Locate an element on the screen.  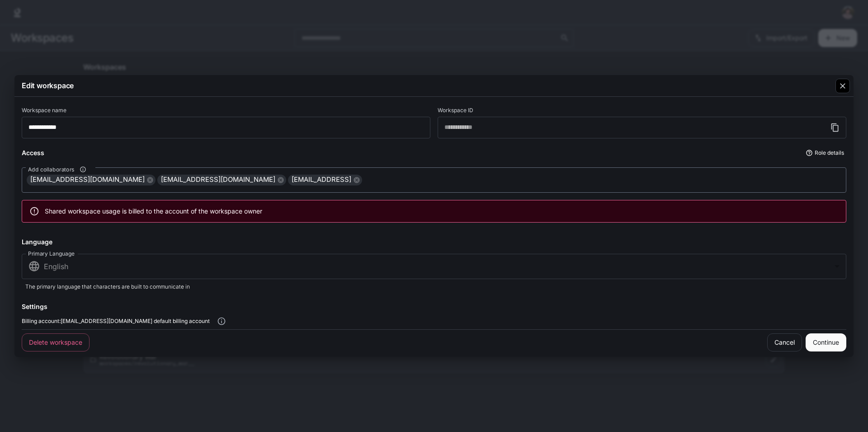
button: Add collaborators is located at coordinates (83, 169).